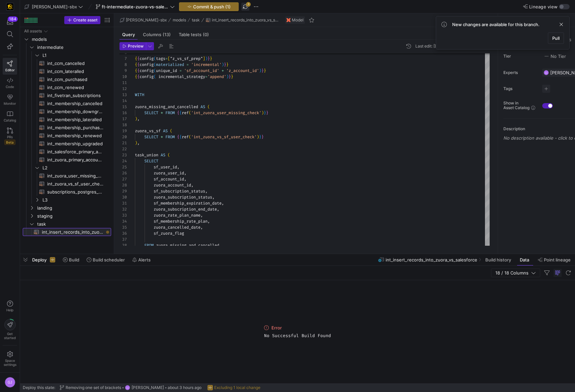  Describe the element at coordinates (75, 103) in the screenshot. I see `span: int_membership_cancelled​​​​​​​​​​` at that location.